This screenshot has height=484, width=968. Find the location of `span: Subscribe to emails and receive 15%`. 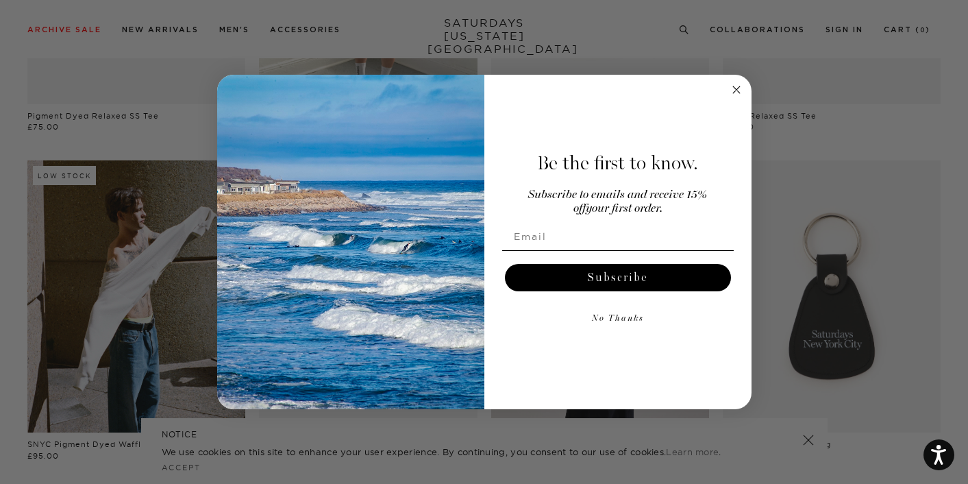

span: Subscribe to emails and receive 15% is located at coordinates (617, 195).